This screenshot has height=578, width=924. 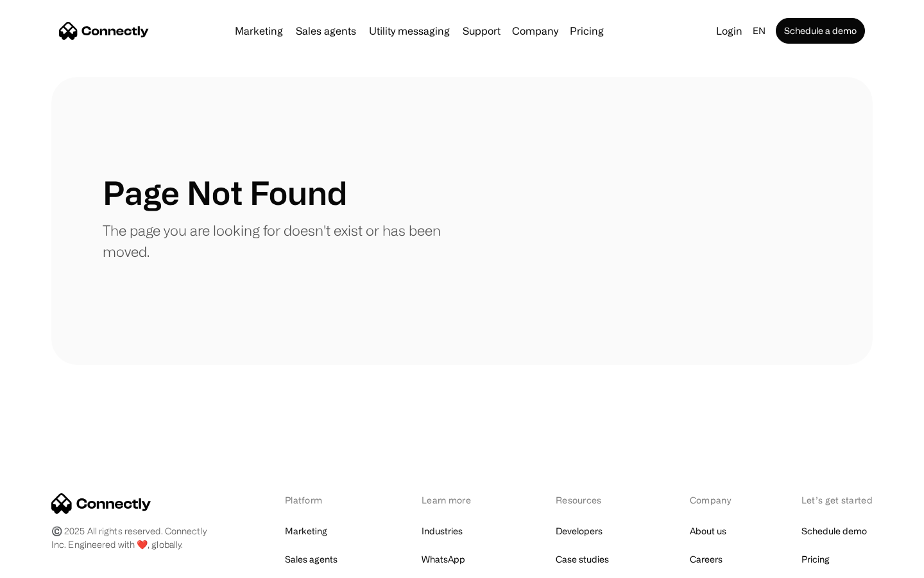 I want to click on a: Industries, so click(x=442, y=531).